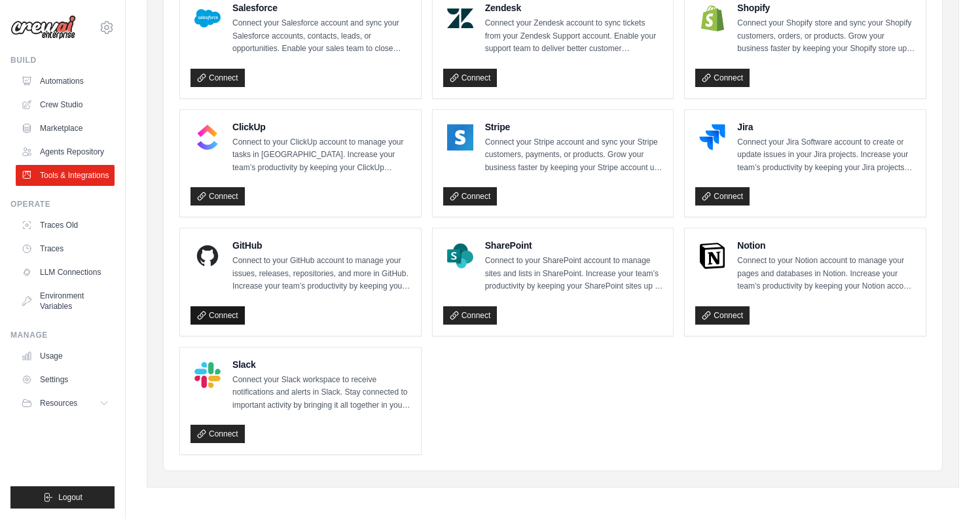 This screenshot has height=519, width=980. What do you see at coordinates (825, 156) in the screenshot?
I see `p: Connect your Jira Software account to create or update issues in your Jira projects. Increase you...` at bounding box center [825, 156].